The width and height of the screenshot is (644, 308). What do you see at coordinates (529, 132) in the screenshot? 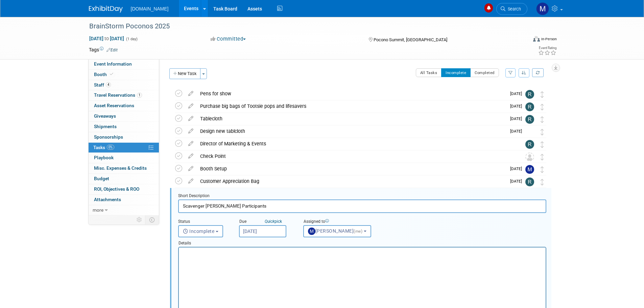
I see `img: Vasili Karalewich` at bounding box center [529, 132].